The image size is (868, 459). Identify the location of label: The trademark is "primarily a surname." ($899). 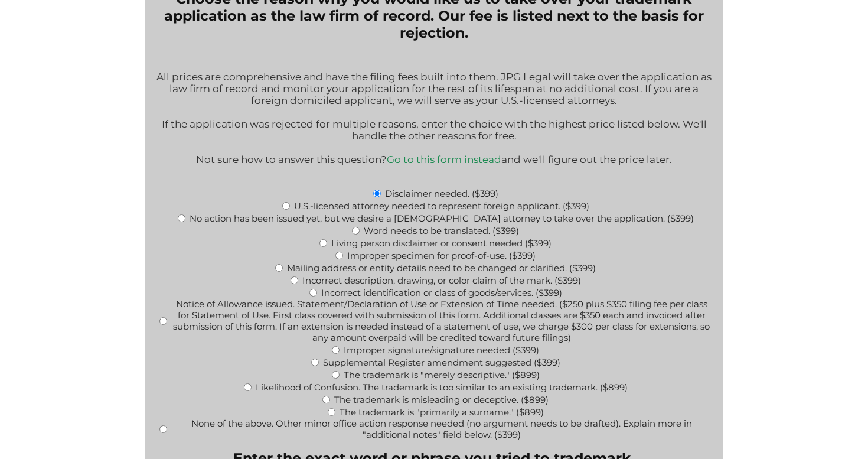
(442, 411).